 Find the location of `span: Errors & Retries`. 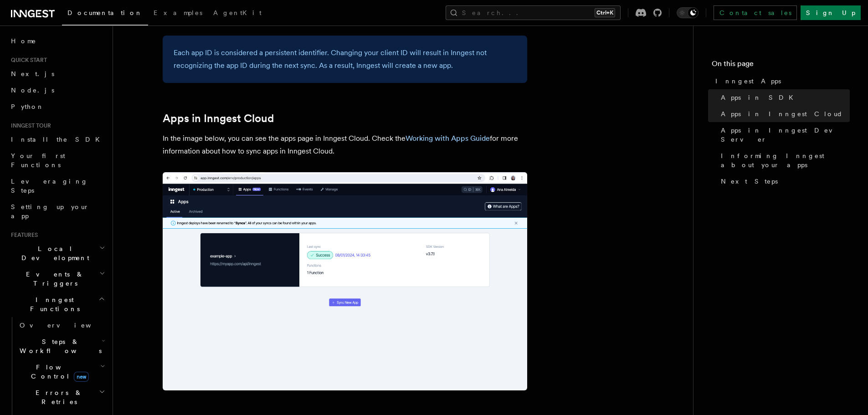

span: Errors & Retries is located at coordinates (58, 397).